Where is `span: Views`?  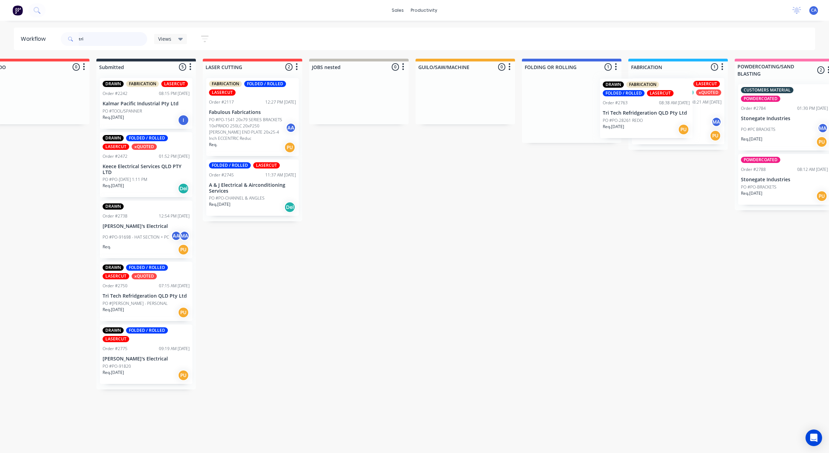 span: Views is located at coordinates (165, 39).